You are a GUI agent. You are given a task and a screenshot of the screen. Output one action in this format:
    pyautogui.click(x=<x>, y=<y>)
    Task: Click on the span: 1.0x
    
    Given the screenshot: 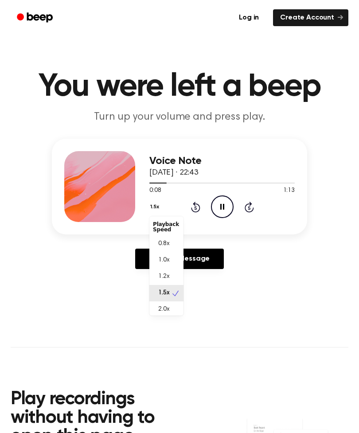 What is the action you would take?
    pyautogui.click(x=163, y=260)
    